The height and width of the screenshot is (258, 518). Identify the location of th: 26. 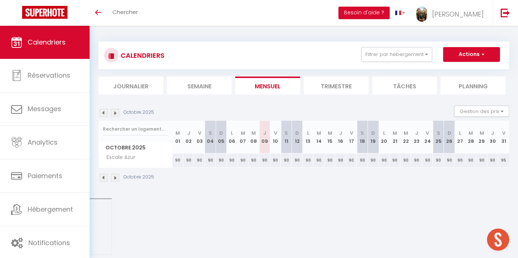
(449, 137).